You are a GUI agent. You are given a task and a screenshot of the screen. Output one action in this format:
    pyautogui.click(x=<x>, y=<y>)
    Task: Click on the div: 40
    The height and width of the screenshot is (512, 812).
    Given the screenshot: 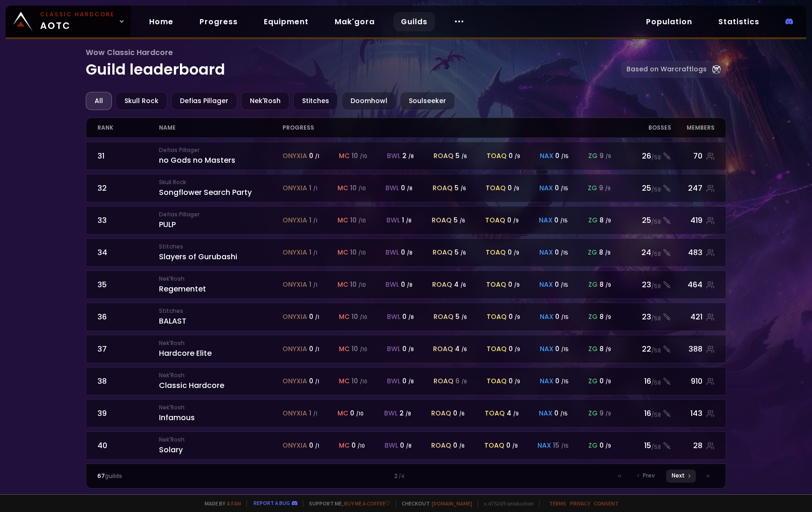 What is the action you would take?
    pyautogui.click(x=128, y=445)
    